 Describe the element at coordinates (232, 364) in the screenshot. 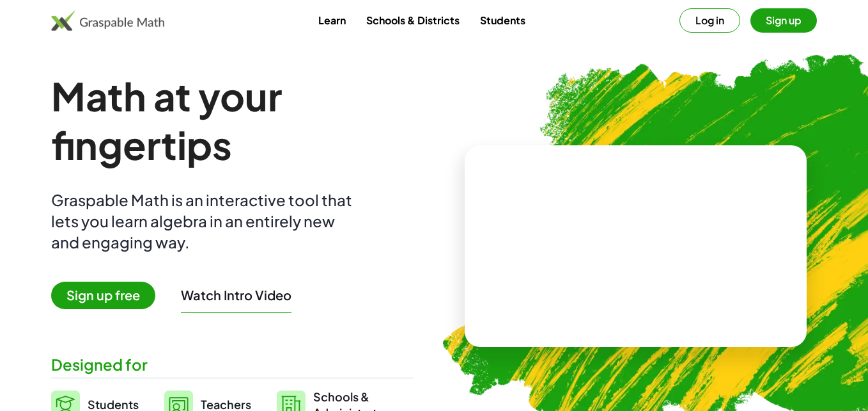

I see `div: Designed for` at that location.